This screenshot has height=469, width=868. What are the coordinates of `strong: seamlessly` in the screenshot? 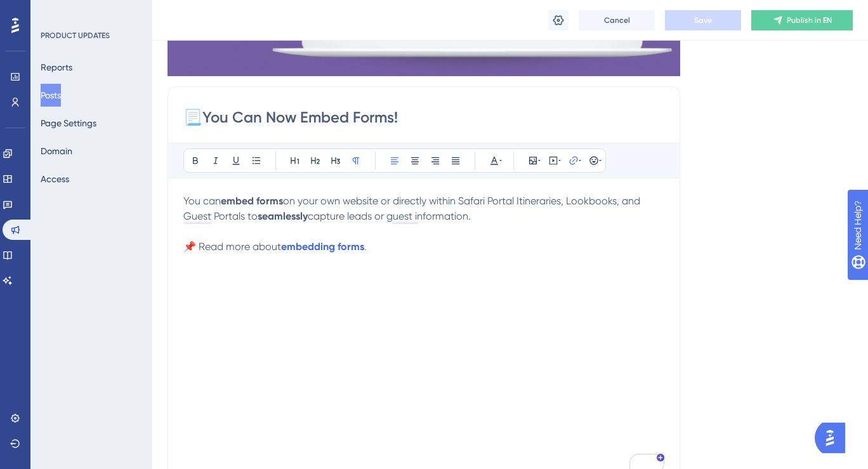 It's located at (283, 216).